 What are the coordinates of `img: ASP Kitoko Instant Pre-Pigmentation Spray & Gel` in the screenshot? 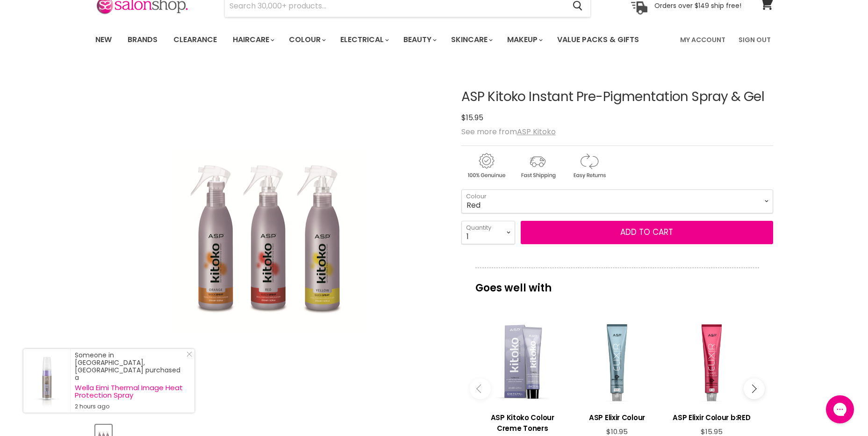 It's located at (269, 241).